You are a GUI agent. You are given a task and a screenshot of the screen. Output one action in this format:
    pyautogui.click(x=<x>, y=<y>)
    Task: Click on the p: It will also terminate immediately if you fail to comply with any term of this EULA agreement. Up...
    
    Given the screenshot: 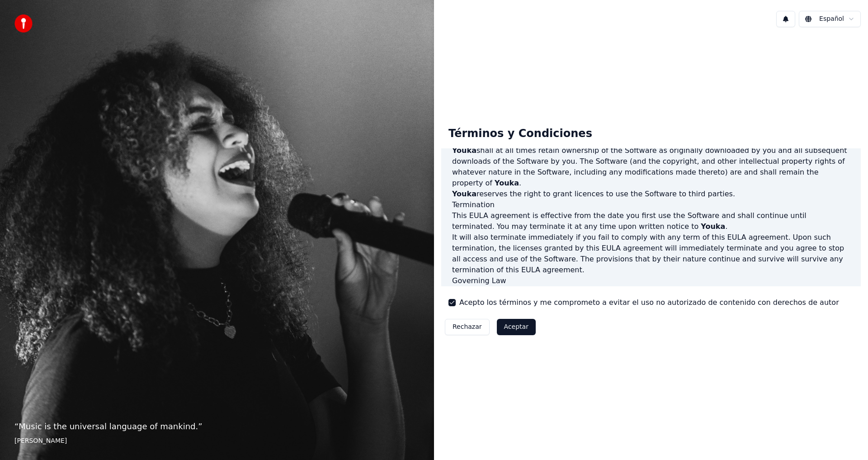 What is the action you would take?
    pyautogui.click(x=651, y=254)
    